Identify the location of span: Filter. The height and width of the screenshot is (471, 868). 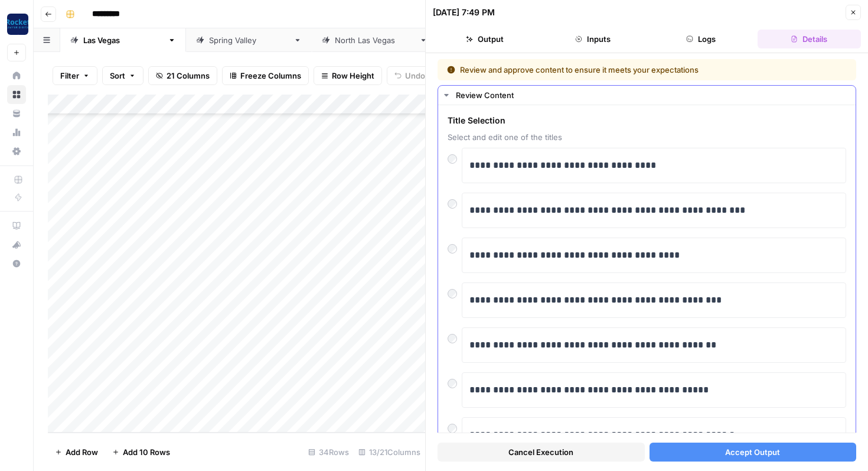
(70, 76).